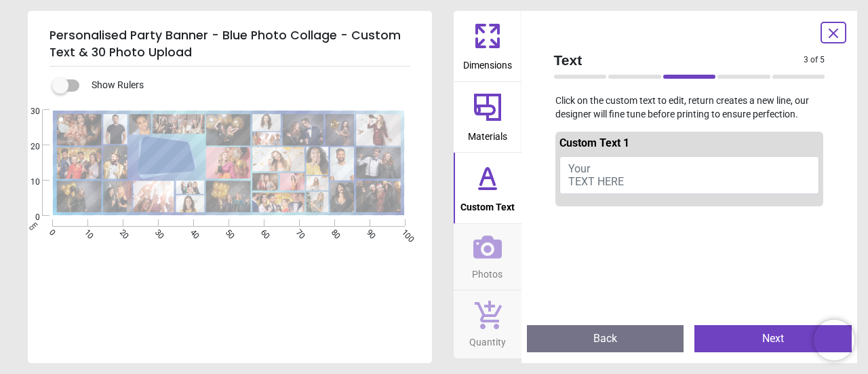 The image size is (868, 374). I want to click on span: cm, so click(33, 226).